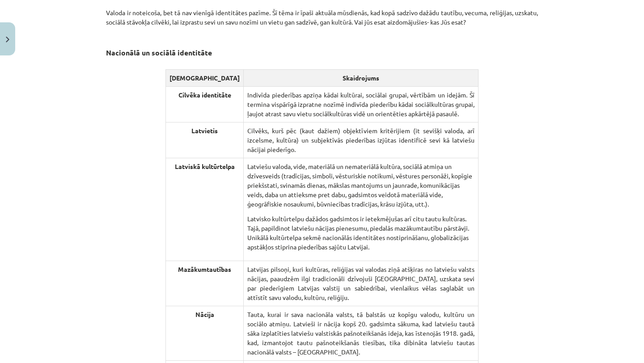  I want to click on td: Tauta, kurai ir sava nacionāla valsts, tā balstās uz kopīgu valodu, kultūru un sociālo atmiņu. La..., so click(361, 333).